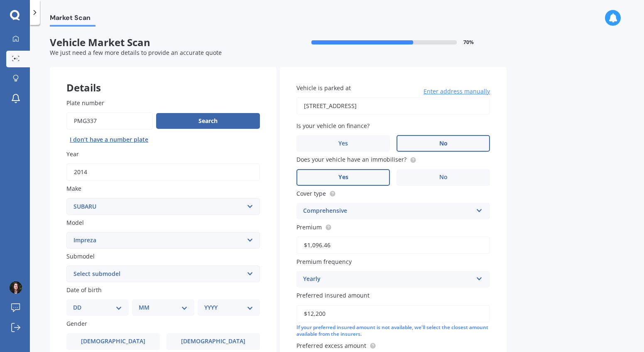  What do you see at coordinates (388, 279) in the screenshot?
I see `div: Yearly` at bounding box center [388, 279].